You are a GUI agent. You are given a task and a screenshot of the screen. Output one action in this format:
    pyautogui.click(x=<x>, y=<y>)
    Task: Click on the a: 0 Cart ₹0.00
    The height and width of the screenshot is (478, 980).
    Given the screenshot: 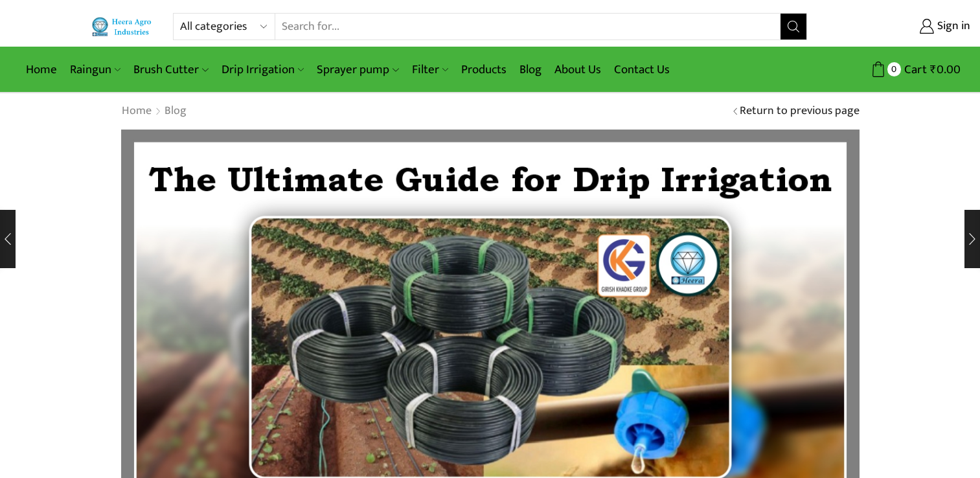 What is the action you would take?
    pyautogui.click(x=890, y=70)
    